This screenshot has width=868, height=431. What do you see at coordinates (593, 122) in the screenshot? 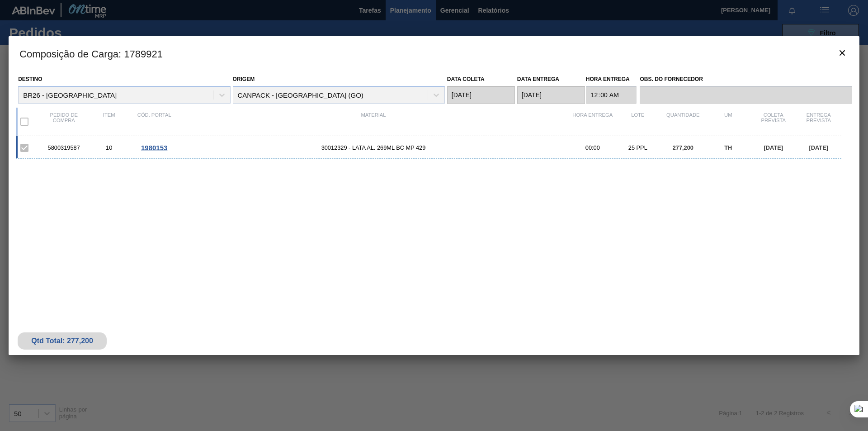
I see `div: Hora Entrega` at bounding box center [593, 122].